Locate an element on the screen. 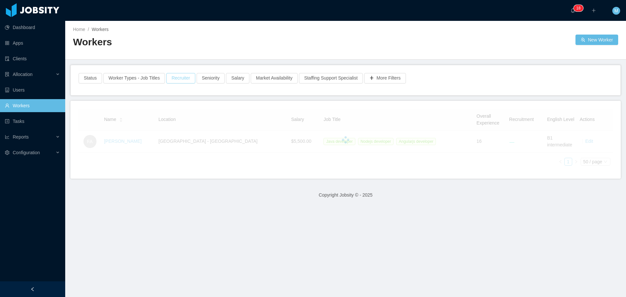  i: icon: setting is located at coordinates (7, 153).